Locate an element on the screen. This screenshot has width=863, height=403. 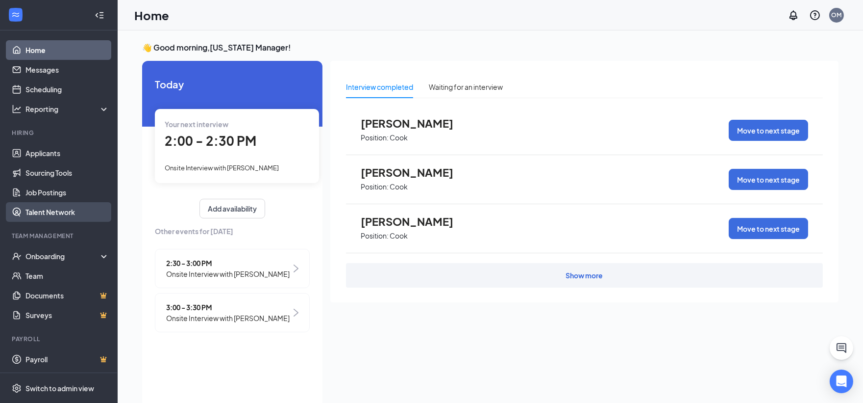
a: Scheduling is located at coordinates (67, 89).